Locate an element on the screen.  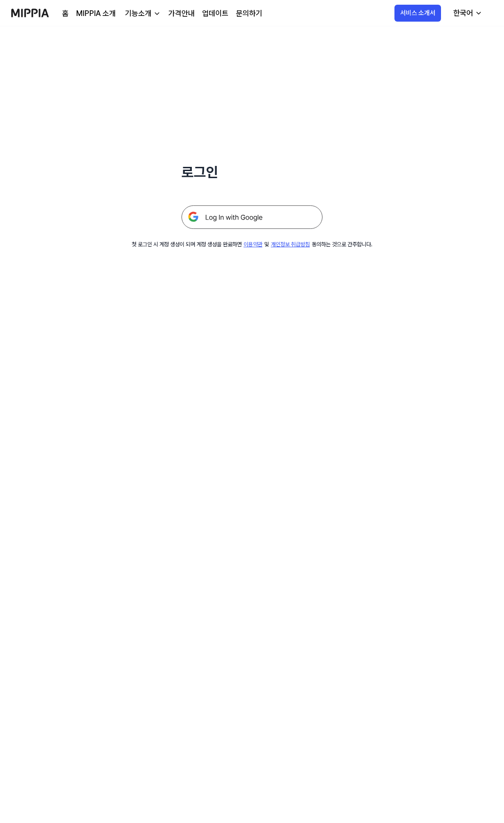
img: down is located at coordinates (157, 13).